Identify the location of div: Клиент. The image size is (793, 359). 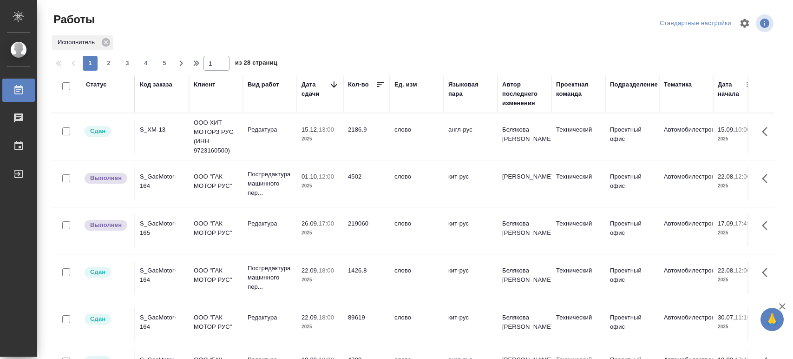
(204, 85).